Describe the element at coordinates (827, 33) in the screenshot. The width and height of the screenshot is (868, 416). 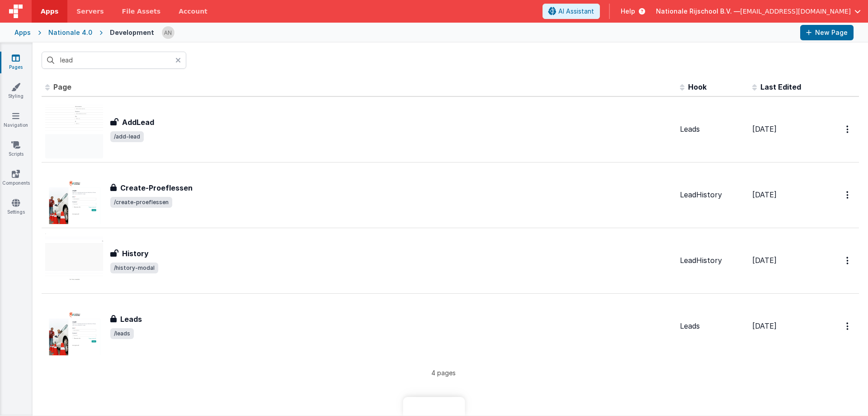
I see `button: New Page` at that location.